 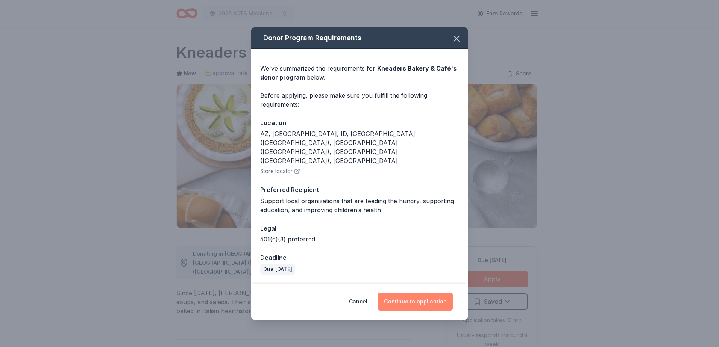 What do you see at coordinates (359, 206) in the screenshot?
I see `div: Support local organizations that are feeding the hungry, supporting education, and improving chil...` at bounding box center [359, 206].